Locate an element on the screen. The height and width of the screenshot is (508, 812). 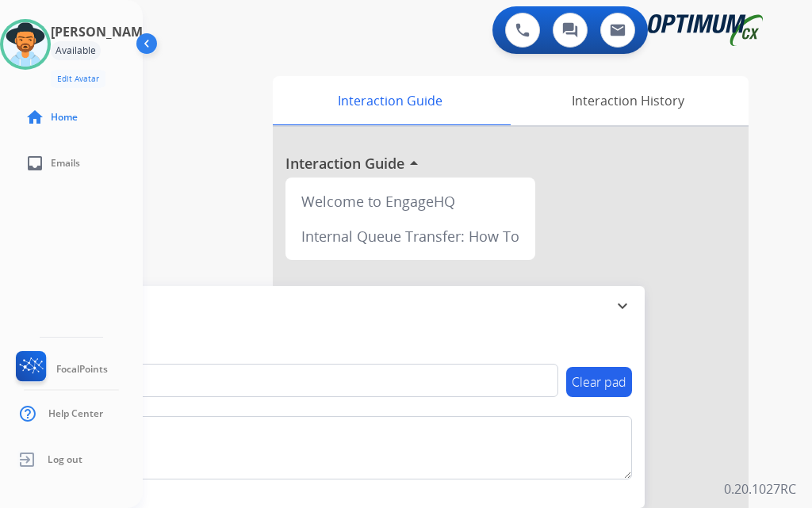
div: Available is located at coordinates (75, 50).